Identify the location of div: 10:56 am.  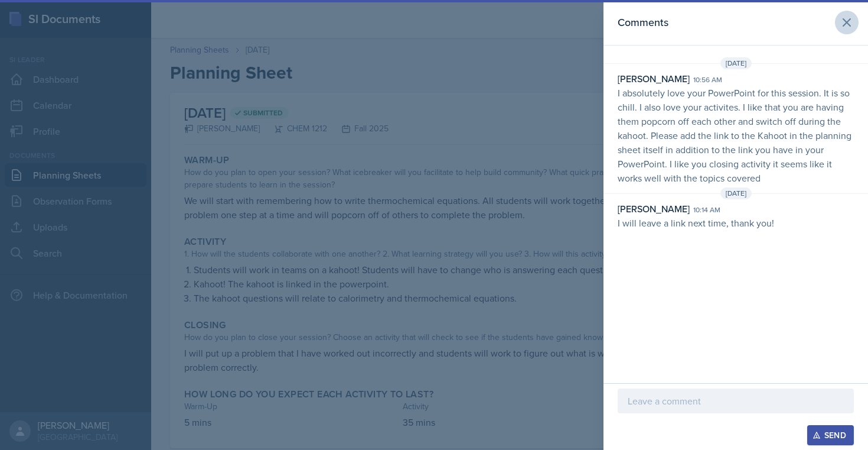
(708, 80).